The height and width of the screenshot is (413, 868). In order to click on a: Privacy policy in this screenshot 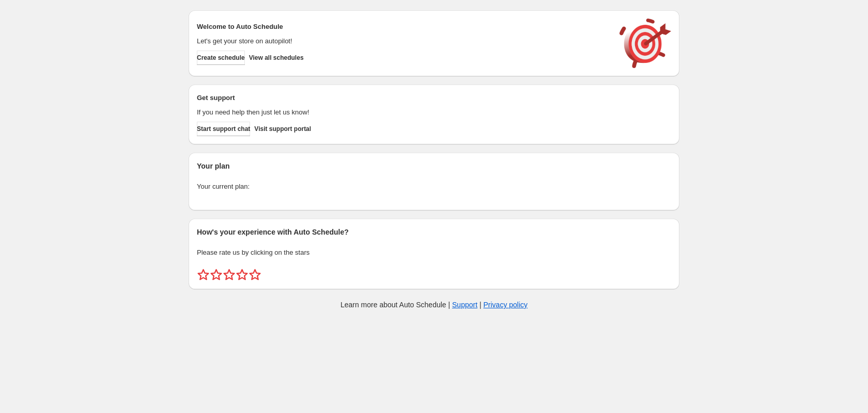, I will do `click(506, 305)`.